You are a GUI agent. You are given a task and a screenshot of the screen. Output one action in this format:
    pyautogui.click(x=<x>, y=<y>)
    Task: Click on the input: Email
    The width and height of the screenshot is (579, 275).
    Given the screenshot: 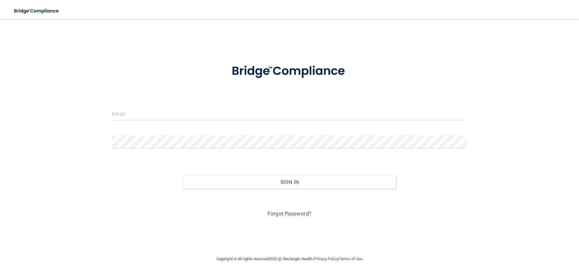 What is the action you would take?
    pyautogui.click(x=289, y=113)
    